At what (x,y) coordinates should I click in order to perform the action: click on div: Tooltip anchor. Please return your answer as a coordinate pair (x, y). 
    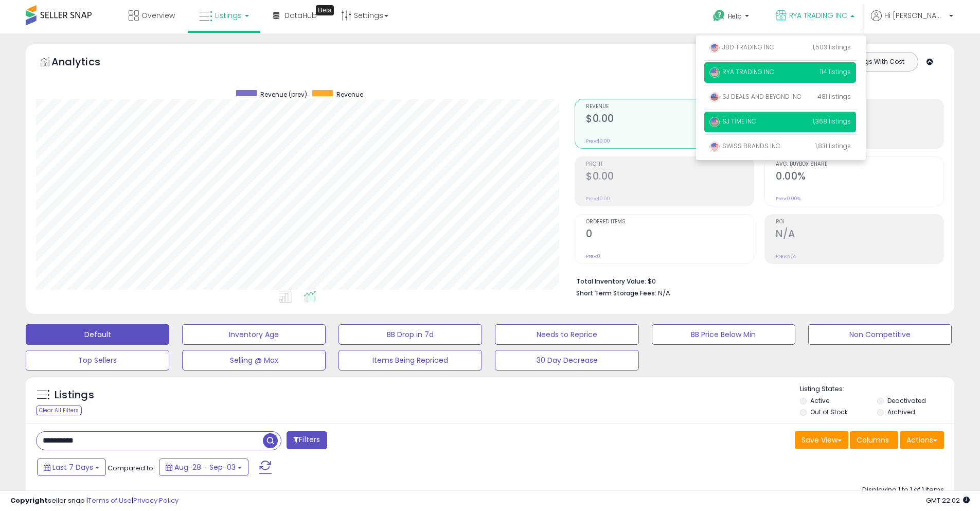
    Looking at the image, I should click on (325, 10).